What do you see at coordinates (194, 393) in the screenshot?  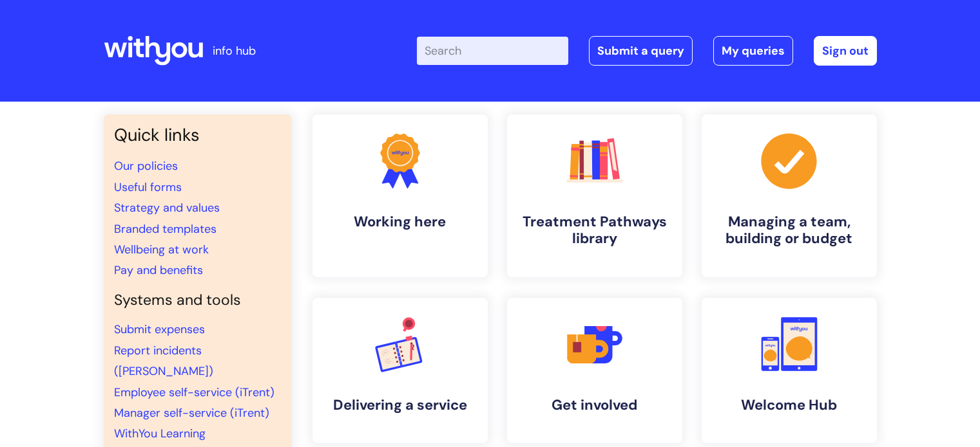 I see `a: Employee self-service (iTrent)` at bounding box center [194, 393].